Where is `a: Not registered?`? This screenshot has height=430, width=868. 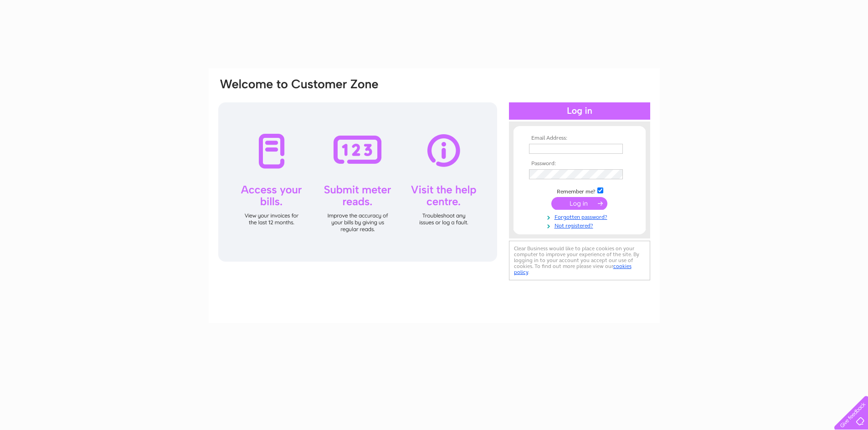
a: Not registered? is located at coordinates (581, 225).